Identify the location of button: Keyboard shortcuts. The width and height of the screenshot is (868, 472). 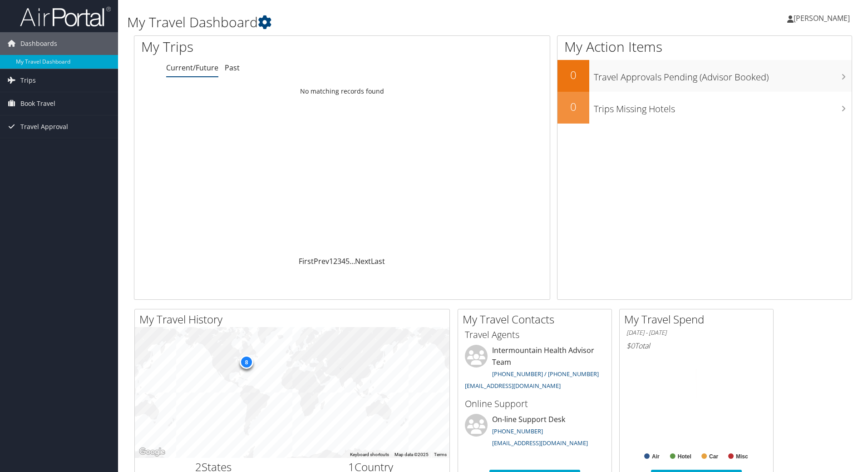
(369, 454).